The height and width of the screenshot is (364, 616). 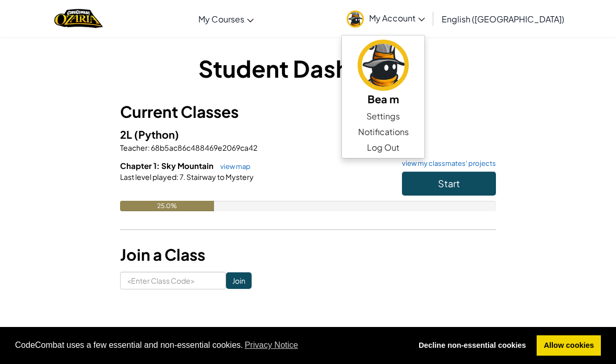 What do you see at coordinates (148, 177) in the screenshot?
I see `span: Last level played` at bounding box center [148, 177].